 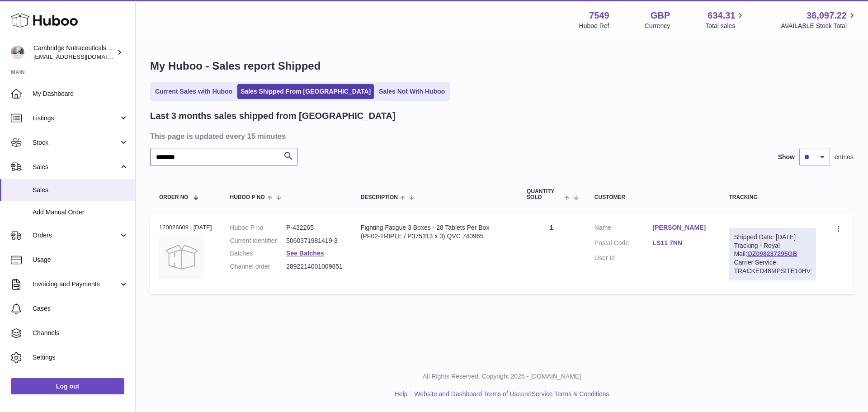 What do you see at coordinates (725, 26) in the screenshot?
I see `span: Total sales` at bounding box center [725, 26].